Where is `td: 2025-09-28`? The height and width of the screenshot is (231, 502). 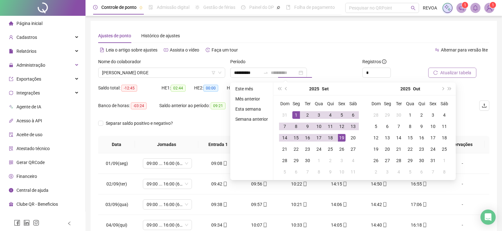
td: 2025-09-28 is located at coordinates (376, 115).